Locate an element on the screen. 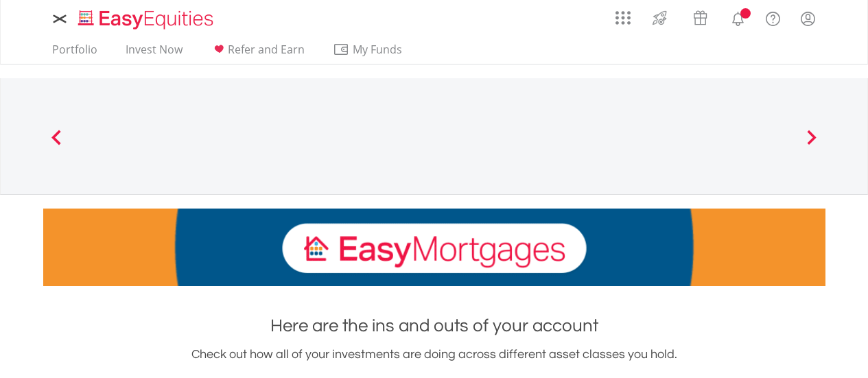 This screenshot has height=378, width=868. img: EasyMortage Promotion Banner is located at coordinates (435, 247).